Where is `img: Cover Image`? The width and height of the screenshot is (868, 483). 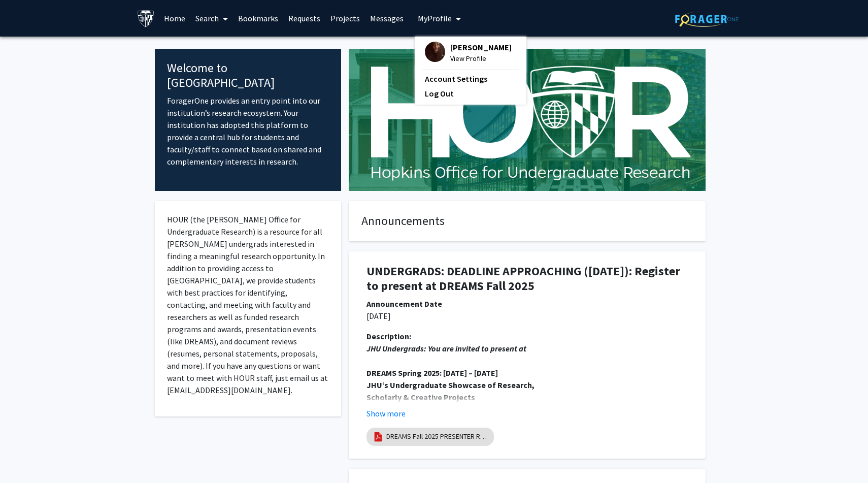
img: Cover Image is located at coordinates (527, 120).